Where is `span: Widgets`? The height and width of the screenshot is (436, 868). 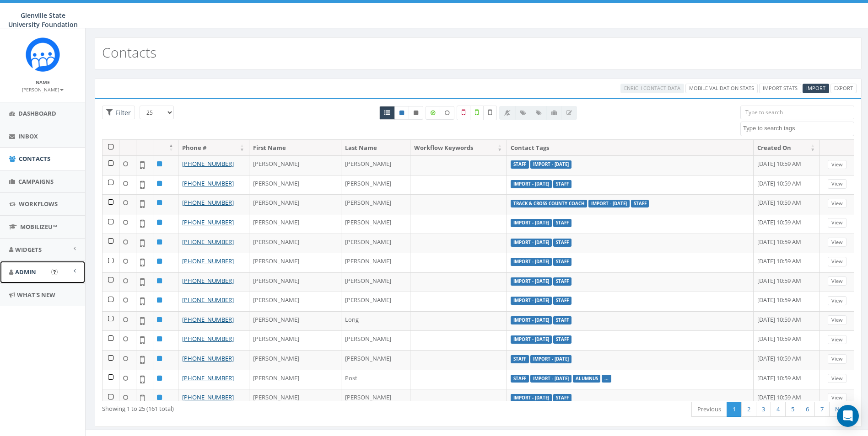
span: Widgets is located at coordinates (28, 250).